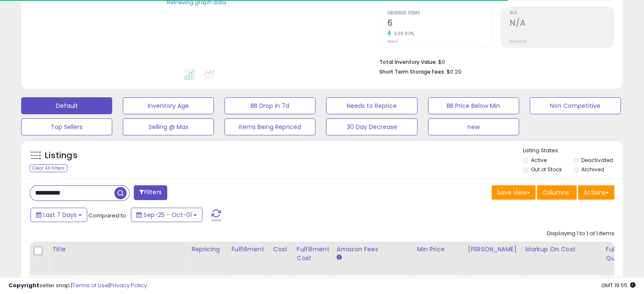 The width and height of the screenshot is (644, 294). What do you see at coordinates (538, 160) in the screenshot?
I see `label: Active` at bounding box center [538, 160].